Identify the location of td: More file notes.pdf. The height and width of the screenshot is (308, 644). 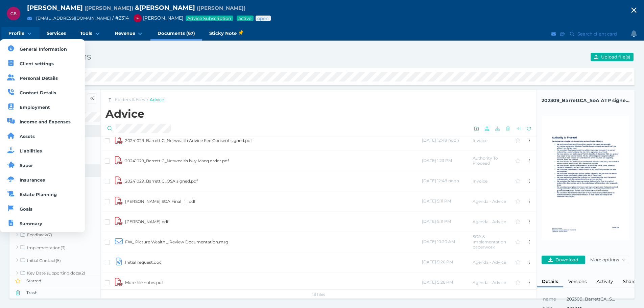
(273, 282).